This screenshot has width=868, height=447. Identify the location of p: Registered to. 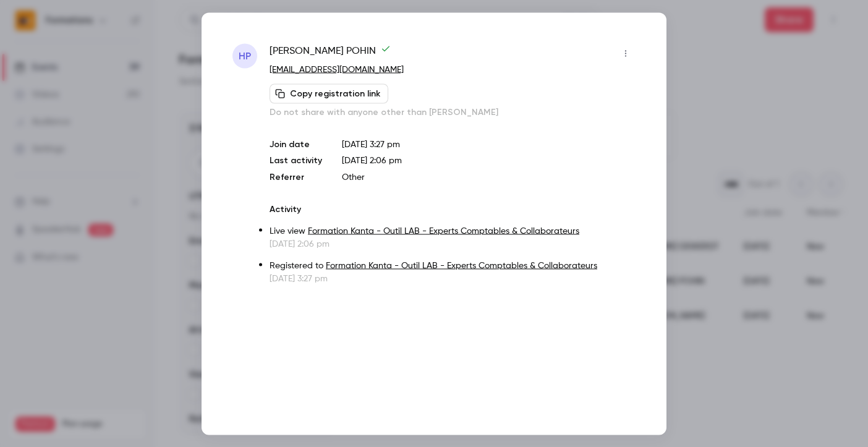
(453, 266).